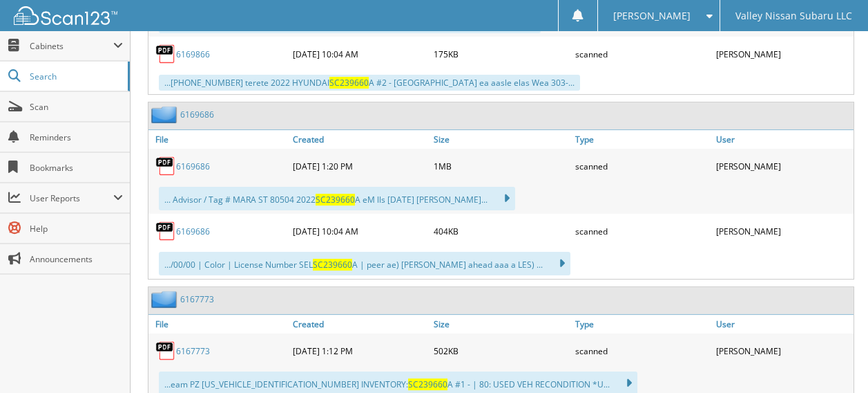 The height and width of the screenshot is (393, 868). I want to click on span: Cabinets, so click(71, 46).